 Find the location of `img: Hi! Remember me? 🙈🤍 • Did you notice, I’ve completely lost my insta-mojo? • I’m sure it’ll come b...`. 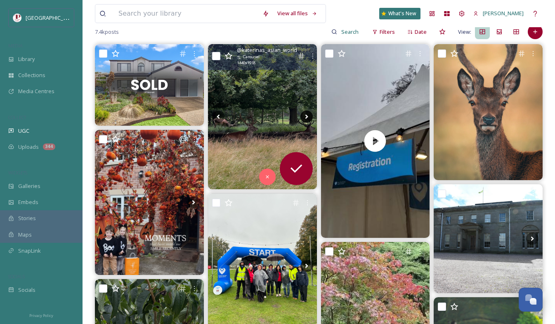

img: Hi! Remember me? 🙈🤍 • Did you notice, I’ve completely lost my insta-mojo? • I’m sure it’ll come b... is located at coordinates (149, 202).